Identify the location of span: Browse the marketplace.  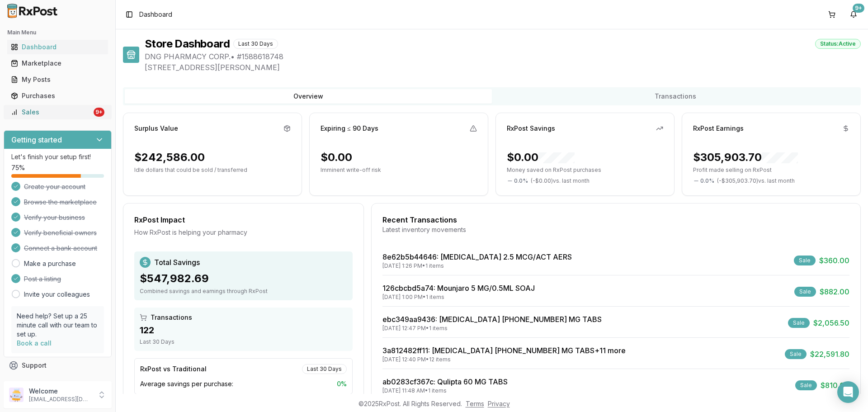
(61, 202).